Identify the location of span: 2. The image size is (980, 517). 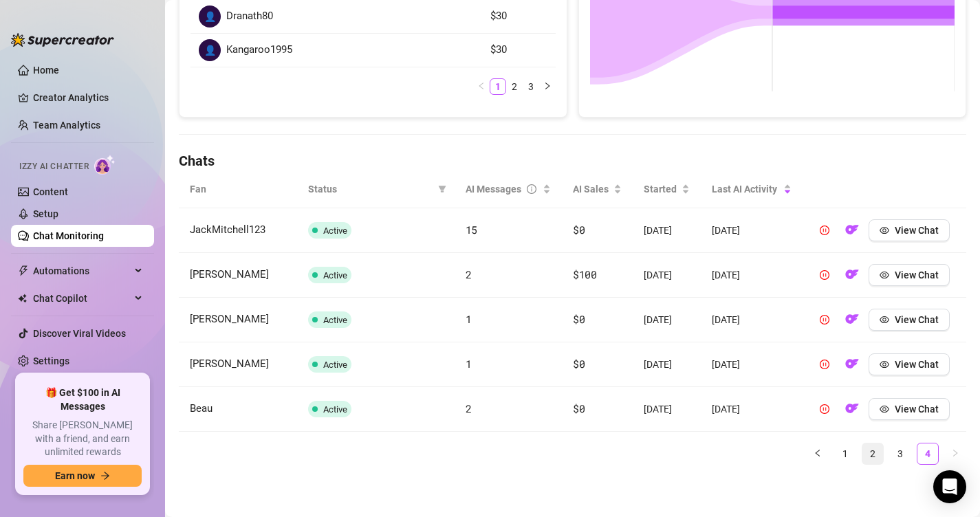
(468, 408).